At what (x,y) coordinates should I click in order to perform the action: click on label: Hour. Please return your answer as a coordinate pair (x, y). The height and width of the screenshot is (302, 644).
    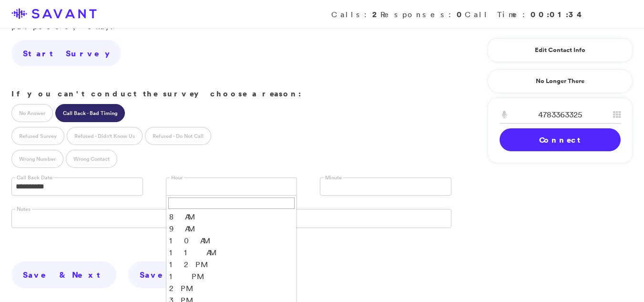
    Looking at the image, I should click on (177, 177).